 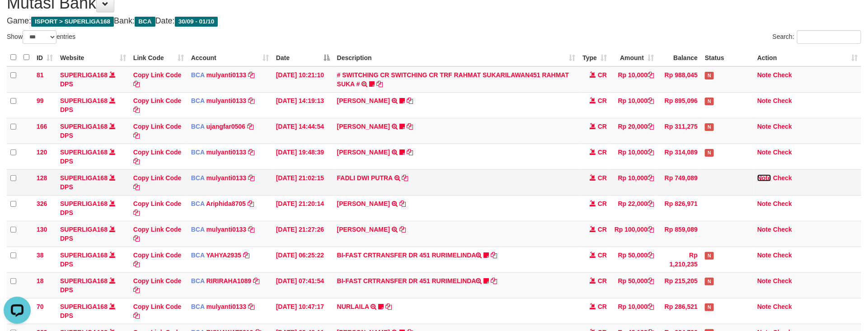 I want to click on span: 70, so click(x=41, y=307).